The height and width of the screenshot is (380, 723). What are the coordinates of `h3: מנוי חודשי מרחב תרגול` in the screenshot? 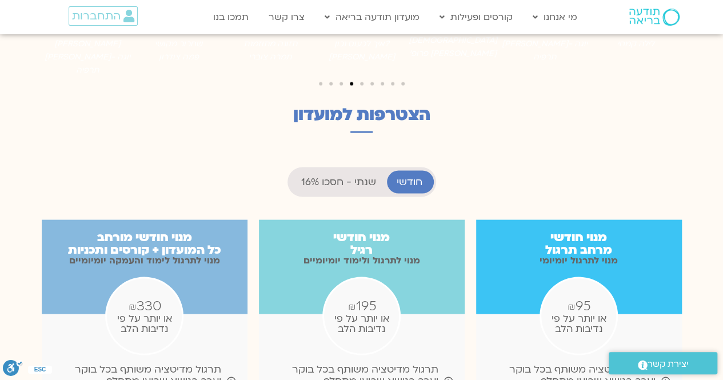 It's located at (579, 243).